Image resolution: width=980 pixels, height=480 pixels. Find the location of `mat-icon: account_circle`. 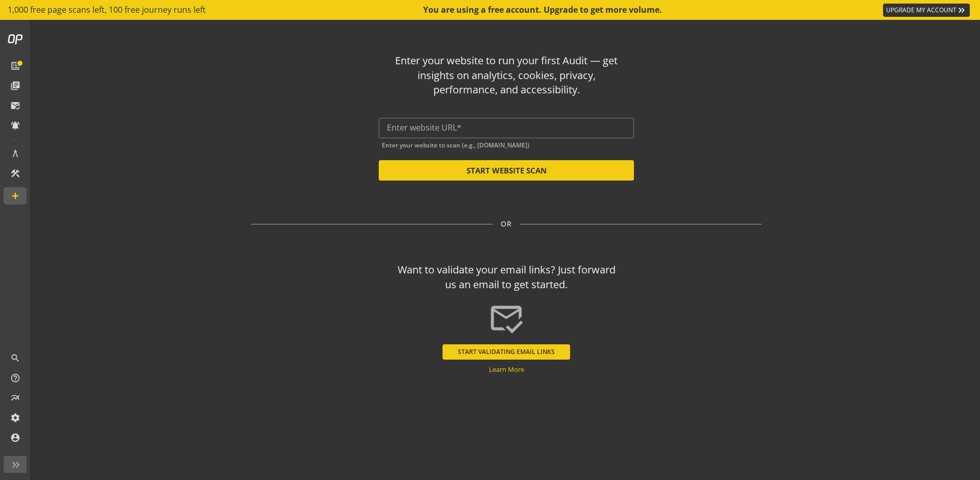

mat-icon: account_circle is located at coordinates (15, 438).